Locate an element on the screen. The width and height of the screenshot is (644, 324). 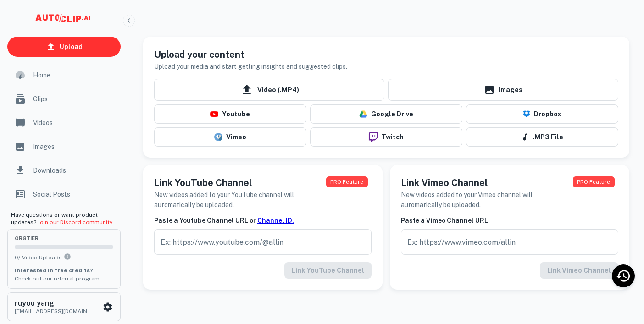
div: Recent Activity is located at coordinates (623, 276).